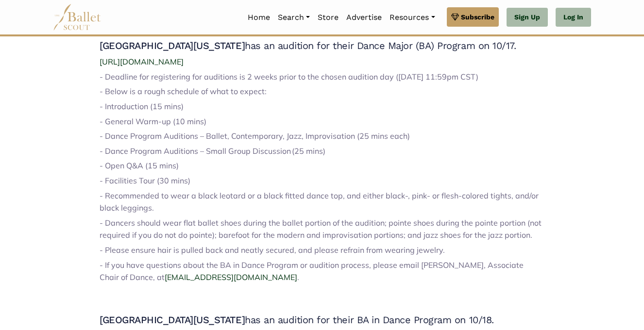 Image resolution: width=644 pixels, height=330 pixels. What do you see at coordinates (153, 121) in the screenshot?
I see `span: - ​General Warm-up (10 mins)` at bounding box center [153, 121].